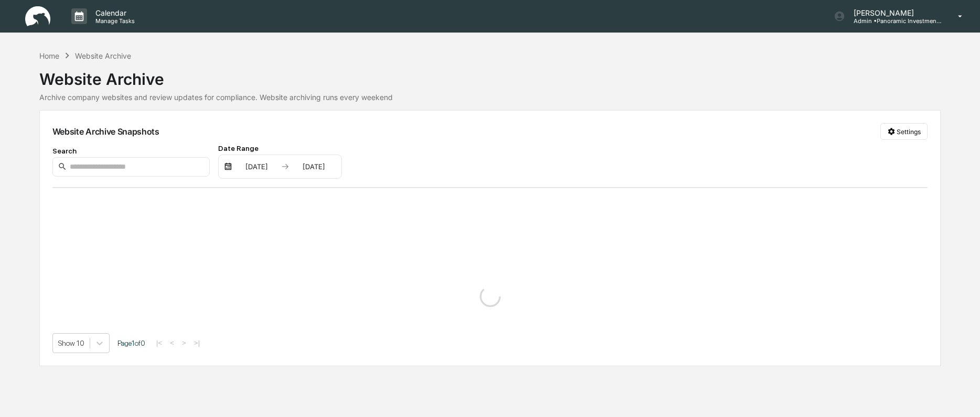 The width and height of the screenshot is (980, 417). I want to click on div: Archive company websites and review updates for compliance. Website archiving runs every weekend, so click(490, 97).